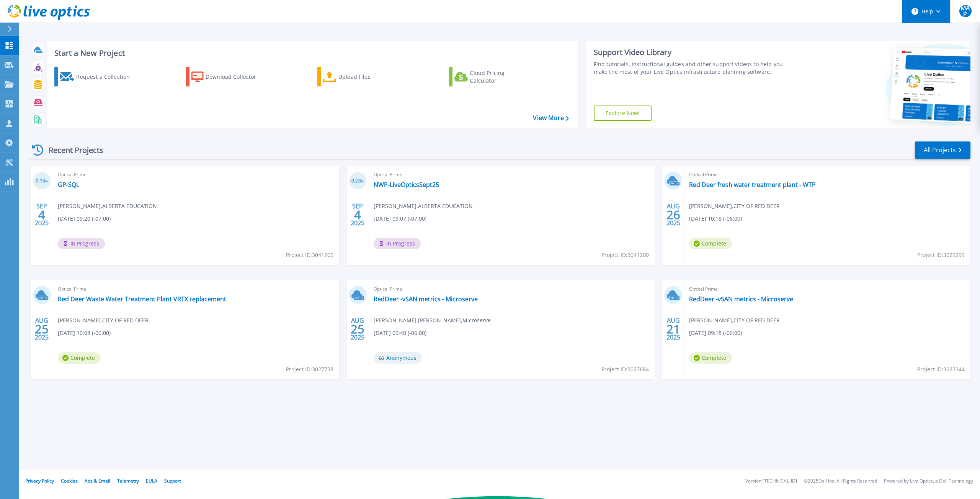 The width and height of the screenshot is (980, 499). Describe the element at coordinates (142, 299) in the screenshot. I see `a: Red Deer Waste Water Treatment Plant VRTX replacement` at that location.